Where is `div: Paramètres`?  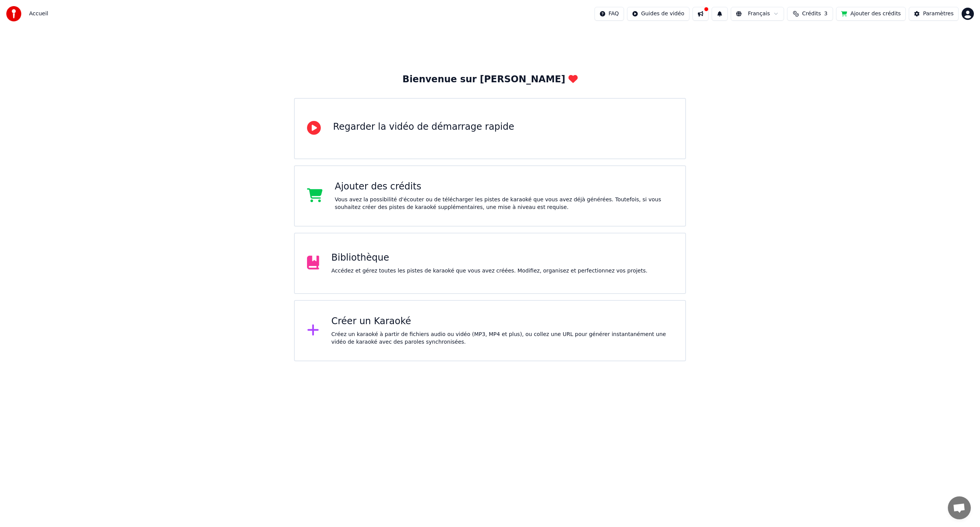
div: Paramètres is located at coordinates (938, 14).